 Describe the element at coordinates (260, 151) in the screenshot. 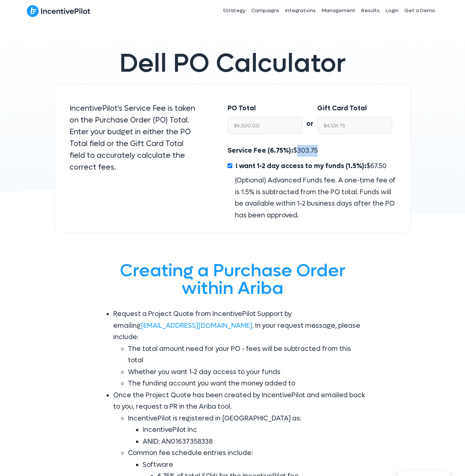

I see `span: Service Fee (6.75%):` at that location.